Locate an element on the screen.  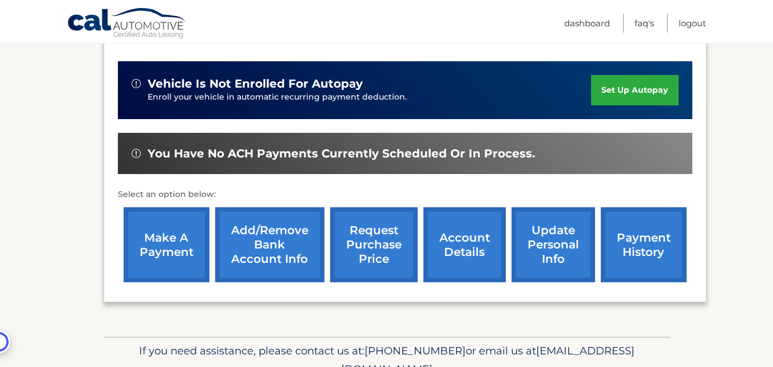
a: update personal info is located at coordinates (553, 244).